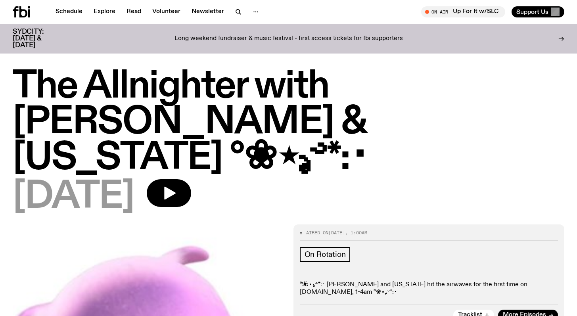 Image resolution: width=577 pixels, height=316 pixels. Describe the element at coordinates (104, 12) in the screenshot. I see `a: Explore` at that location.